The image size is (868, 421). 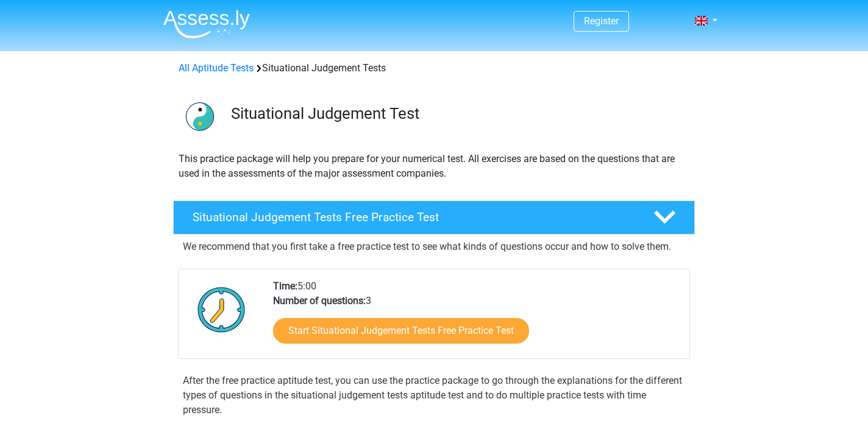 What do you see at coordinates (601, 21) in the screenshot?
I see `a: Register` at bounding box center [601, 21].